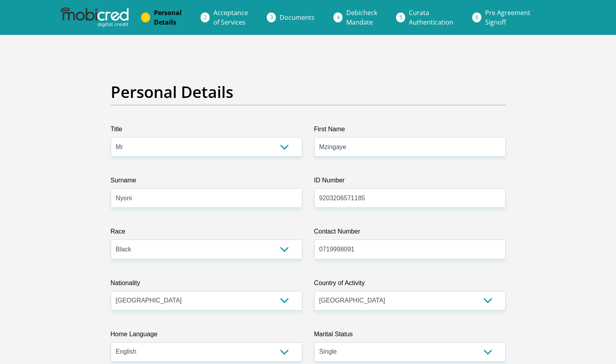 The height and width of the screenshot is (364, 616). I want to click on a: Documents, so click(297, 17).